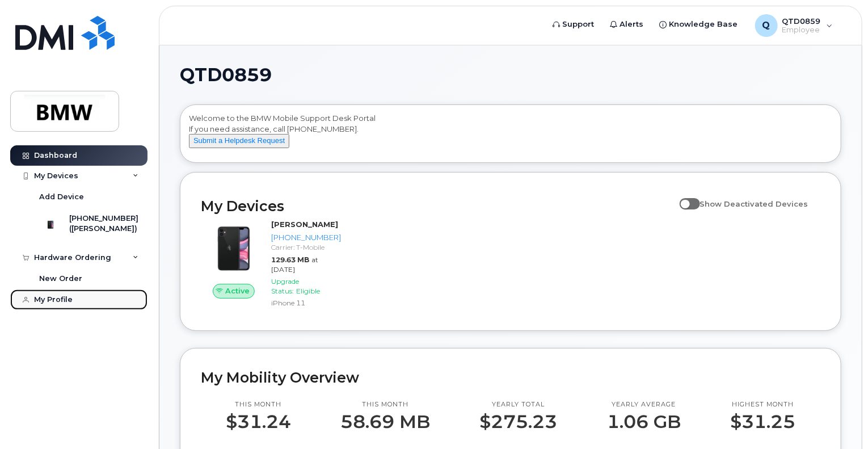 This screenshot has height=449, width=868. Describe the element at coordinates (437, 206) in the screenshot. I see `h2: My Devices` at that location.